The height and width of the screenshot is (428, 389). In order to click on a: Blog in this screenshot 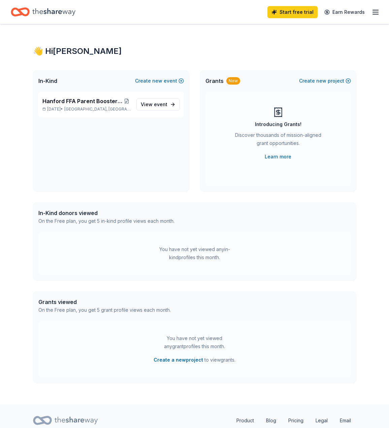, I will do `click(271, 421)`.